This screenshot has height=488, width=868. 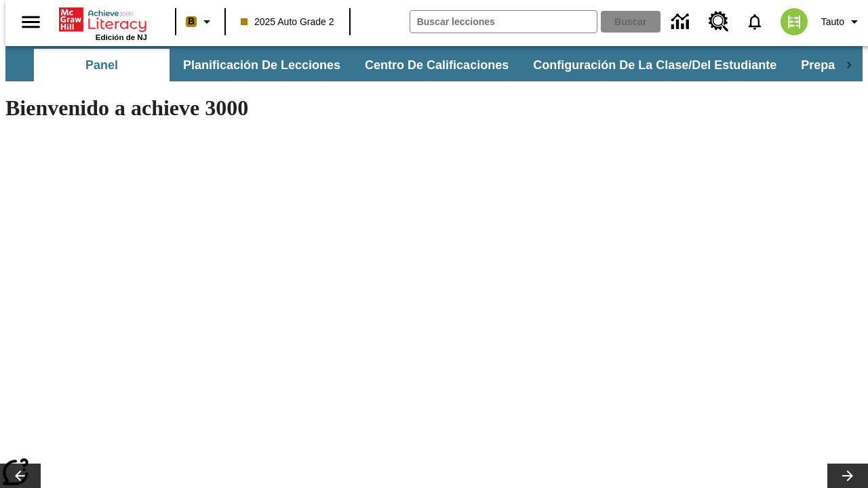 What do you see at coordinates (288, 22) in the screenshot?
I see `span: 2025 Auto Grade 2` at bounding box center [288, 22].